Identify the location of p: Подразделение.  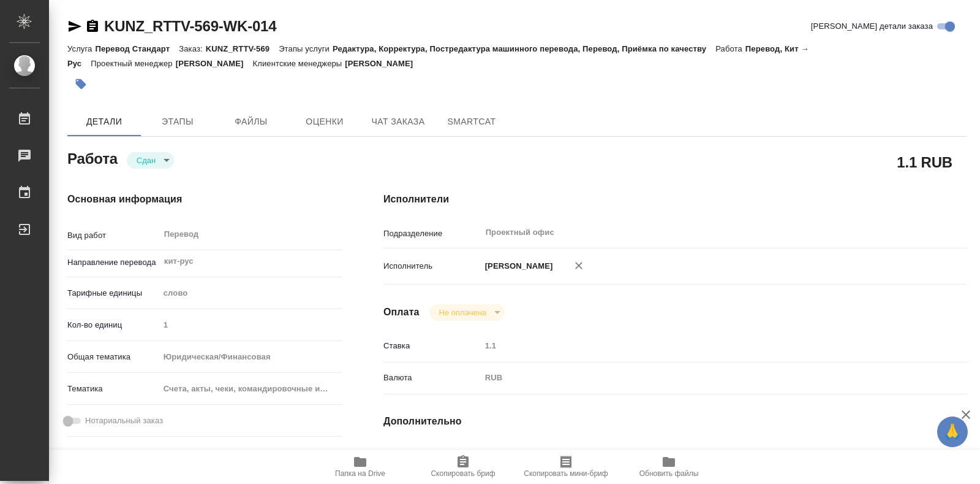
(432, 234).